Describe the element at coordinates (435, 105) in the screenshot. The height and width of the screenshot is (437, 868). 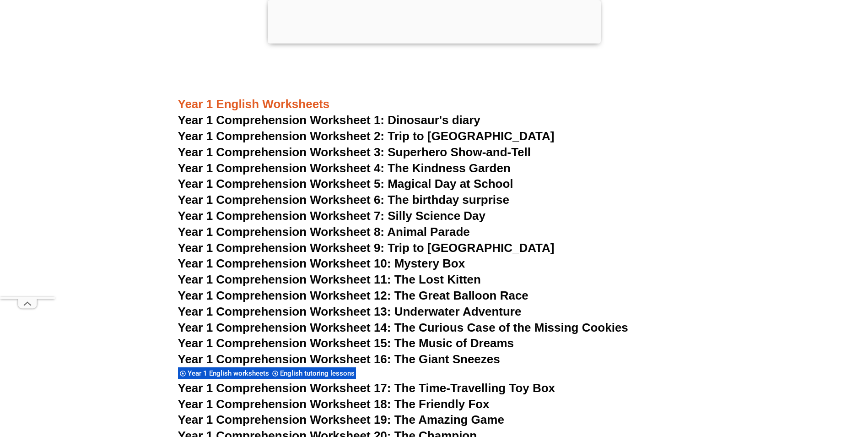
I see `h3: Year 1 English Worksheets` at that location.